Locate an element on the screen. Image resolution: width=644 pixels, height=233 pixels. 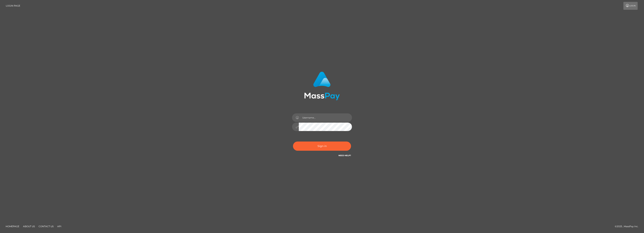
a: About Us is located at coordinates (29, 226).